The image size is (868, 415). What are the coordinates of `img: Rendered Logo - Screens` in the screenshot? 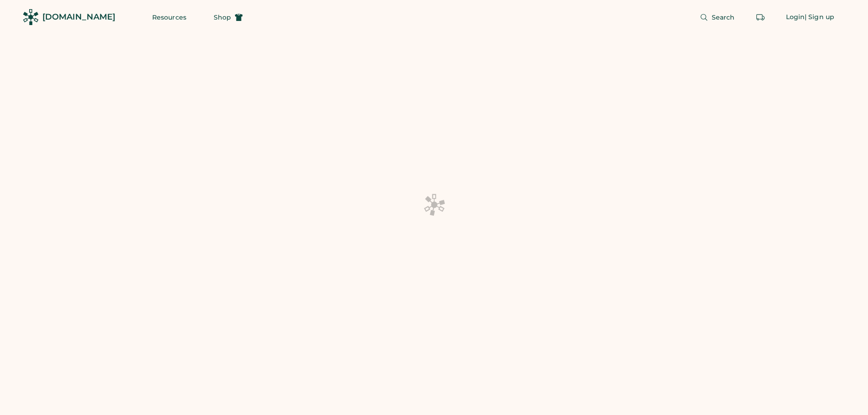 It's located at (31, 17).